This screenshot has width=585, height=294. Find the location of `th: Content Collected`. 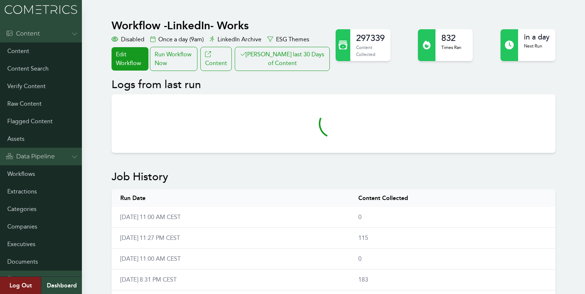

th: Content Collected is located at coordinates (453, 198).